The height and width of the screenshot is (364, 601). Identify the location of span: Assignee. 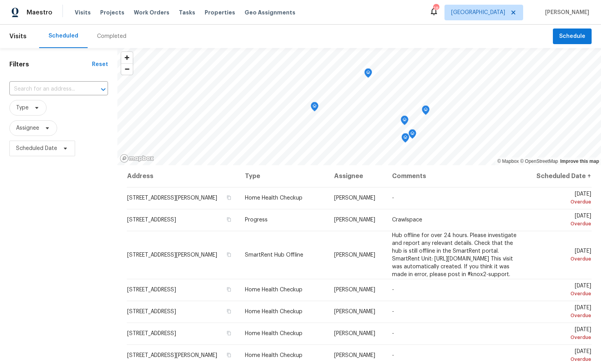
(27, 128).